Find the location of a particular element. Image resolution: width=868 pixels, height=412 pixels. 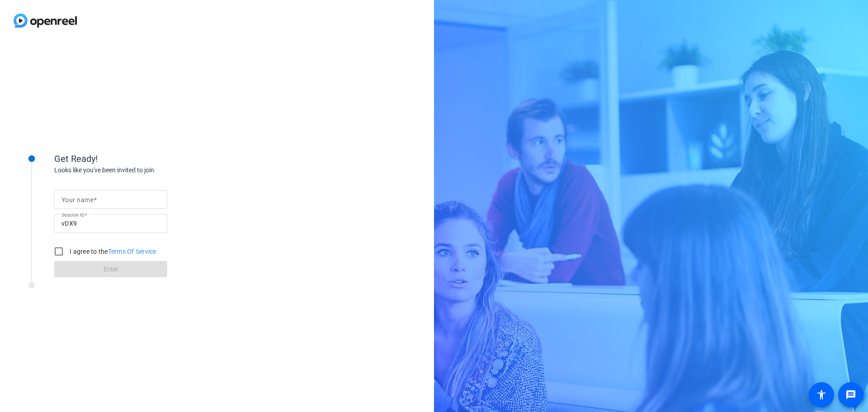

mat-label: Session ID is located at coordinates (73, 215).